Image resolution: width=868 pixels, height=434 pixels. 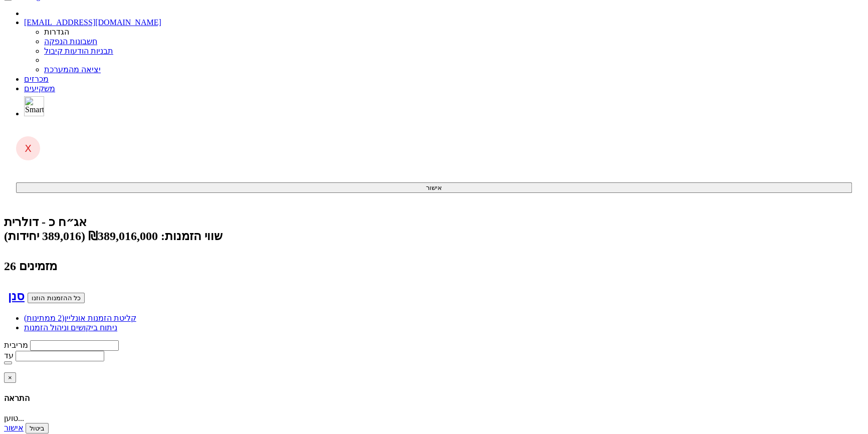 What do you see at coordinates (44, 317) in the screenshot?
I see `span: (2 ממתינות)` at bounding box center [44, 317].